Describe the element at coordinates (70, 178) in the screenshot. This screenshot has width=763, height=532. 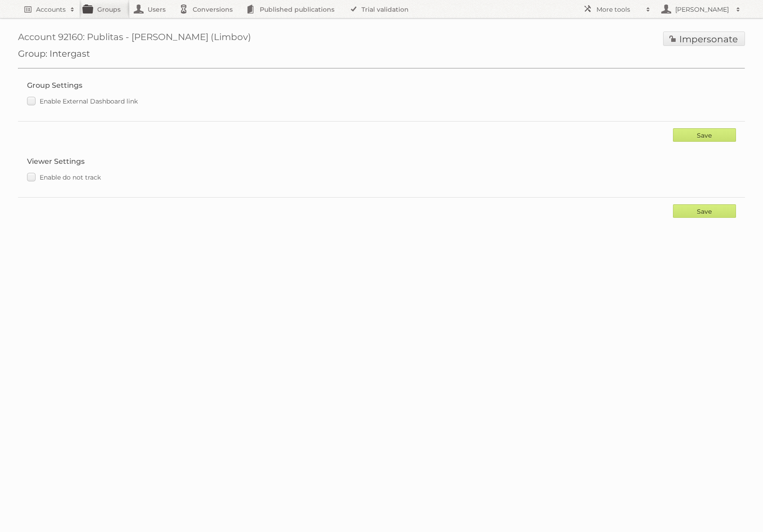
I see `span: Enable do not track` at that location.